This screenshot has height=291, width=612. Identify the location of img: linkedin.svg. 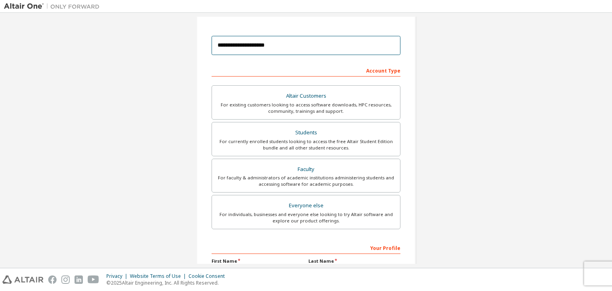
(78, 279).